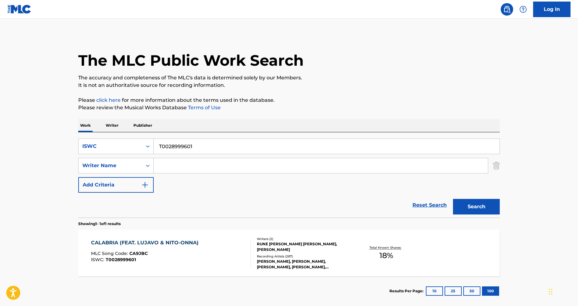 The width and height of the screenshot is (578, 306). I want to click on a: CALABRIA (FEAT. LUJAVO & NITO-ONNA)MLC Song Code:CA9JBCISWC:T0028999601Writers (2)RUNE [PERSON_NA..., so click(289, 253).